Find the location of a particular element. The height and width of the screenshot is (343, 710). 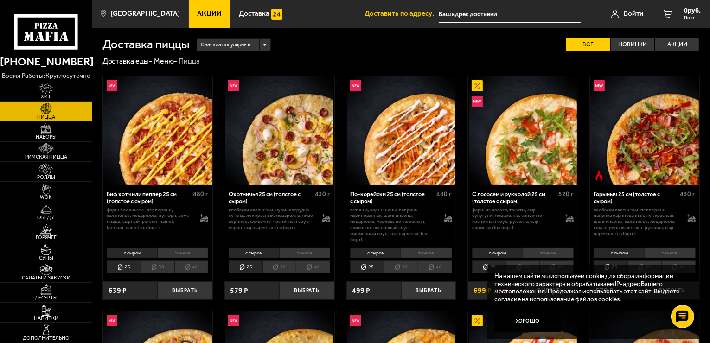

p: На нашем сайте мы используем cookie для сбора информации технического характера и обрабатываем IP... is located at coordinates (590, 288).